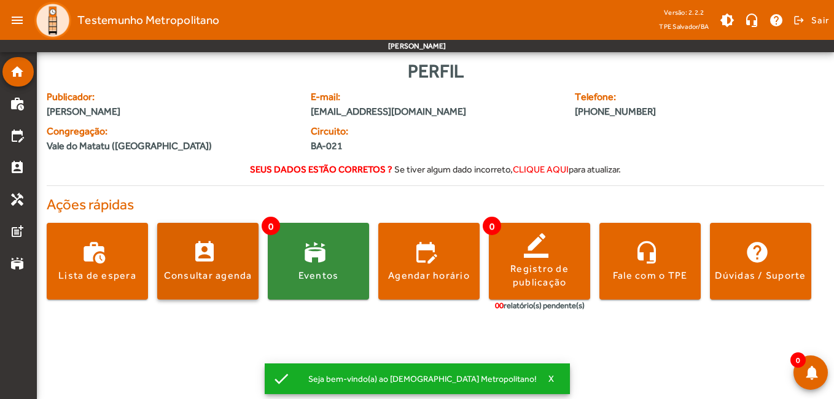 The height and width of the screenshot is (399, 834). Describe the element at coordinates (507, 169) in the screenshot. I see `span: Se tiver algum dado incorreto, para atualizar.` at that location.